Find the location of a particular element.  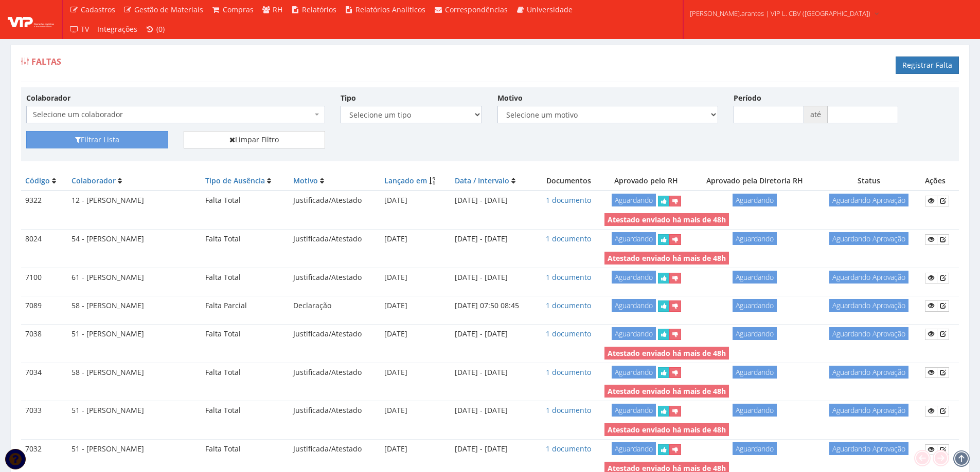

span: Universidade is located at coordinates (550, 9).